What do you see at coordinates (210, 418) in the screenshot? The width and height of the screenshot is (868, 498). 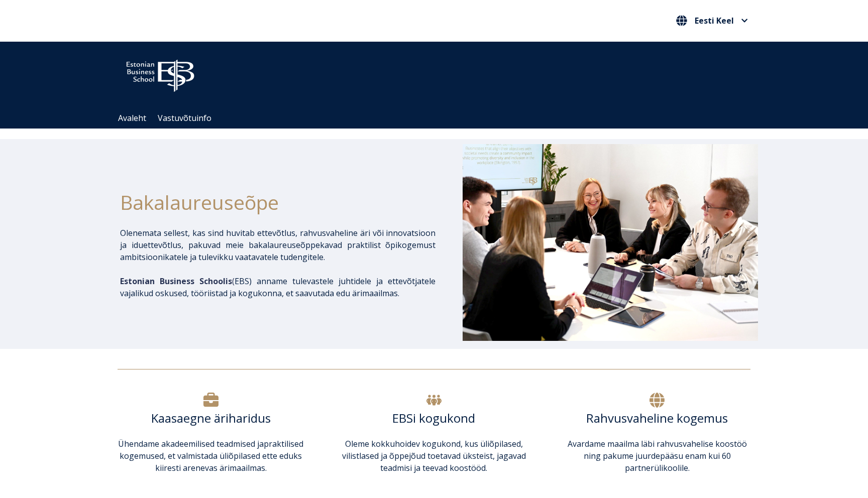 I see `h6: Kaasaegne äriharidus` at bounding box center [210, 418].